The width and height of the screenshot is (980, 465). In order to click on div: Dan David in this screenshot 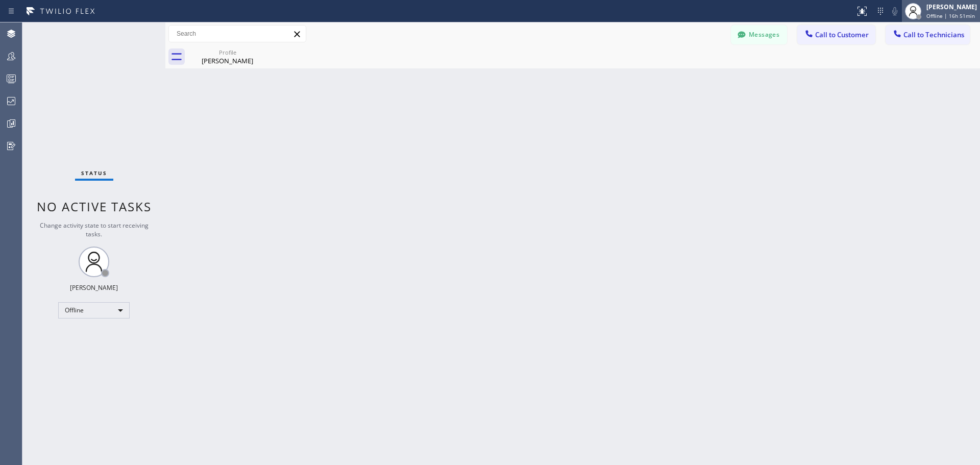, I will do `click(227, 56)`.